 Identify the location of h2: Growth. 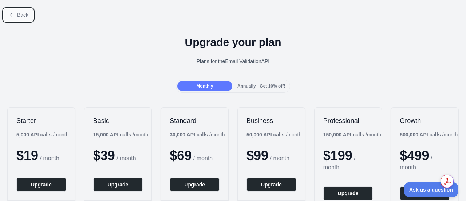
(425, 121).